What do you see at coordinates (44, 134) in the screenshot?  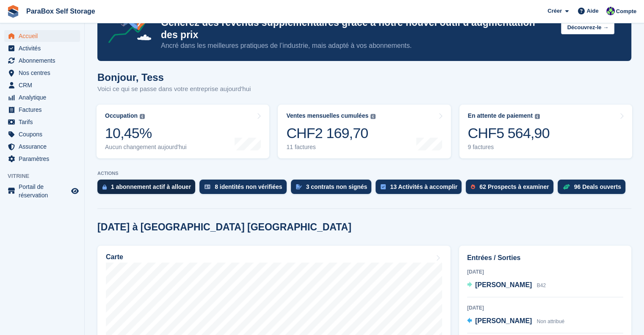 I see `span: Coupons` at bounding box center [44, 134].